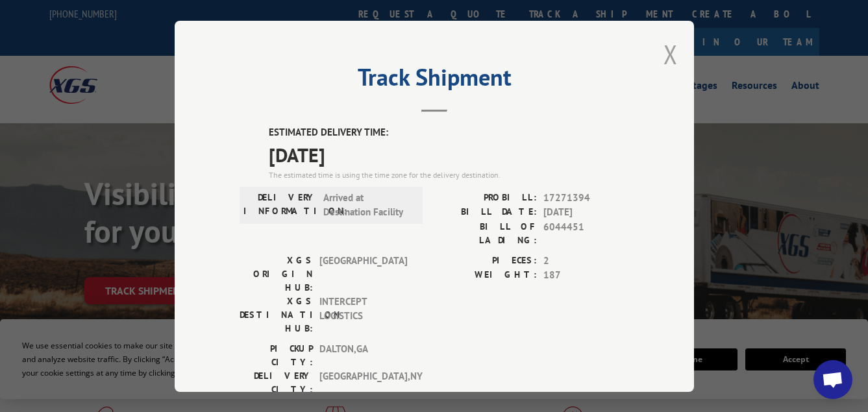 The image size is (868, 412). Describe the element at coordinates (486, 275) in the screenshot. I see `label: WEIGHT:` at that location.